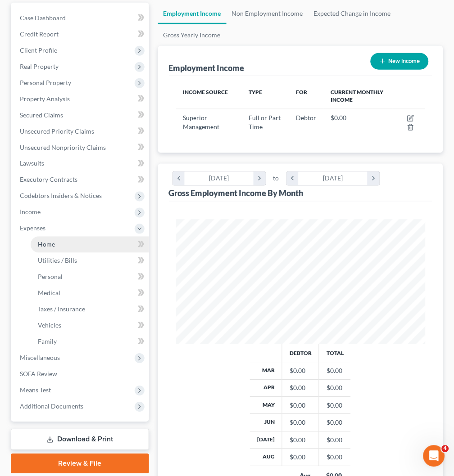 This screenshot has height=476, width=454. What do you see at coordinates (40, 67) in the screenshot?
I see `span: Real Property` at bounding box center [40, 67].